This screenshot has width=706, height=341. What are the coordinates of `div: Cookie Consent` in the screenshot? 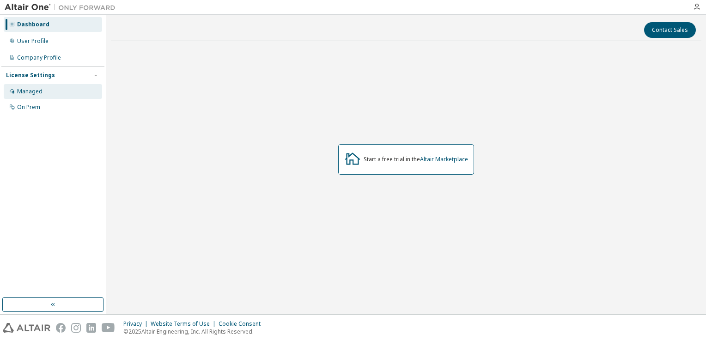 It's located at (242, 324).